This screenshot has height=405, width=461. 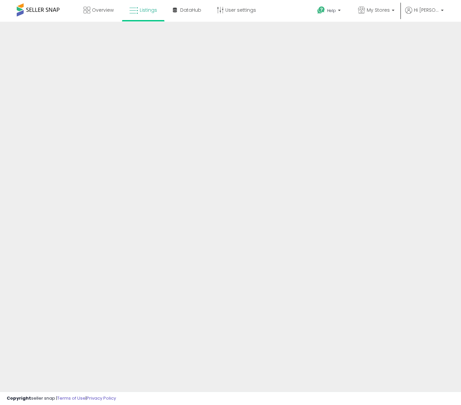 I want to click on span: Help, so click(x=331, y=10).